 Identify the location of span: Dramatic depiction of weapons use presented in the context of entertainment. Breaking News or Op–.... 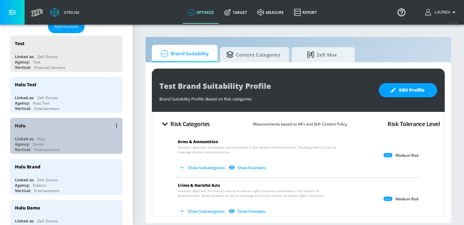
(259, 150).